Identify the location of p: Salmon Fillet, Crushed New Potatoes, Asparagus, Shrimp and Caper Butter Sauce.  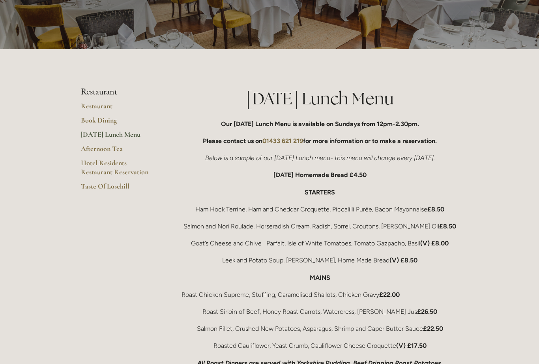
(320, 328).